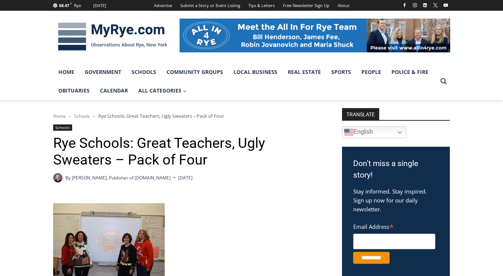  What do you see at coordinates (195, 72) in the screenshot?
I see `a: Community Groups` at bounding box center [195, 72].